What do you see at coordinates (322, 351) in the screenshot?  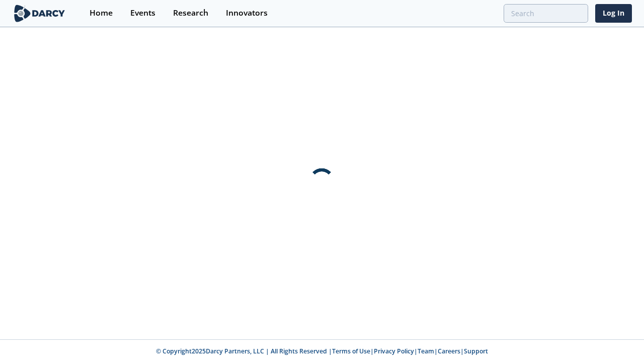 I see `p: © Copyright 2025 Darcy Partners, LLC | All Rights Reserved | | | | |` at bounding box center [322, 351].